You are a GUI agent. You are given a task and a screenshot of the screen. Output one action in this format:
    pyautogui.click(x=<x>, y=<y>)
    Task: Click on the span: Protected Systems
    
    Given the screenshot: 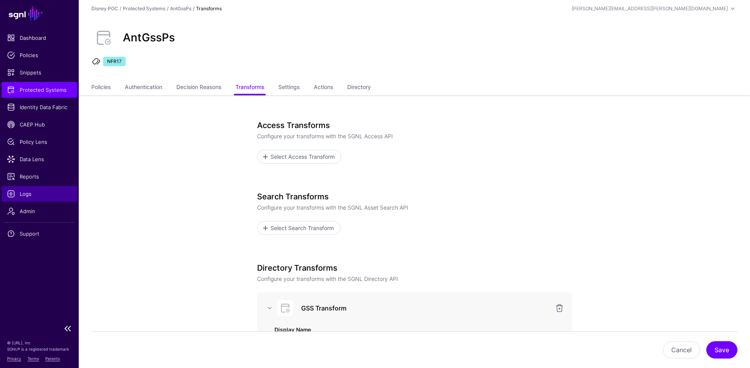 What is the action you would take?
    pyautogui.click(x=39, y=90)
    